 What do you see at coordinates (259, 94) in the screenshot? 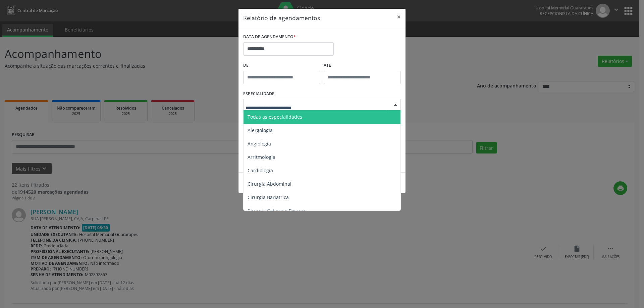
I see `label: ESPECIALIDADE` at bounding box center [259, 94].